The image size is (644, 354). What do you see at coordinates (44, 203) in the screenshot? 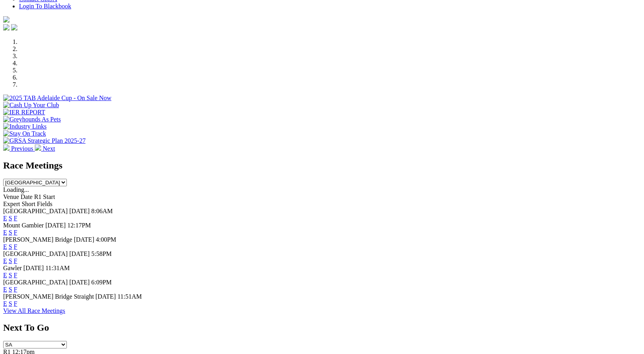
I see `span: Fields` at bounding box center [44, 203].